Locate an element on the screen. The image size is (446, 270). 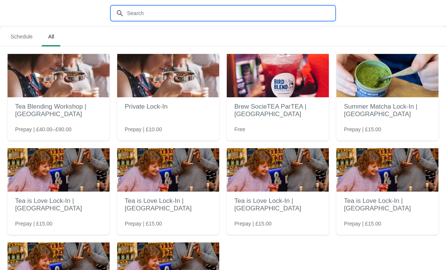
span: All is located at coordinates (51, 37).